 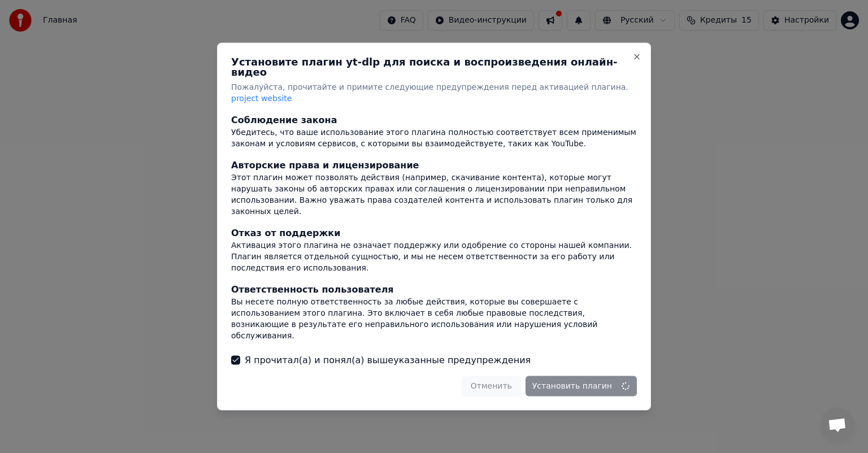 I want to click on div: Убедитесь, что ваше использование этого плагина полностью соответствует всем применимым законам и..., so click(x=434, y=138).